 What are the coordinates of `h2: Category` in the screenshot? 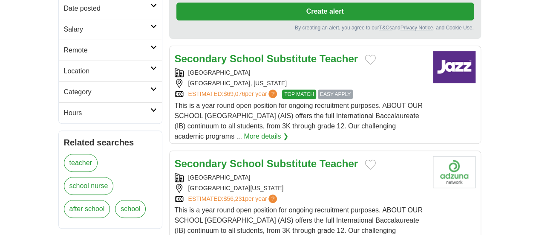 It's located at (107, 92).